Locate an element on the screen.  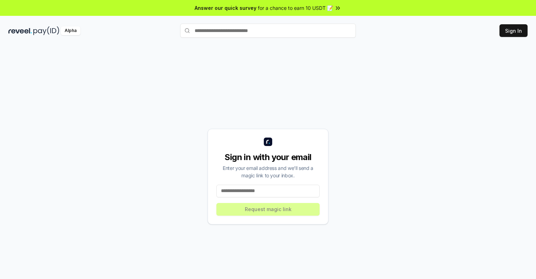
button: Sign In is located at coordinates (514, 31).